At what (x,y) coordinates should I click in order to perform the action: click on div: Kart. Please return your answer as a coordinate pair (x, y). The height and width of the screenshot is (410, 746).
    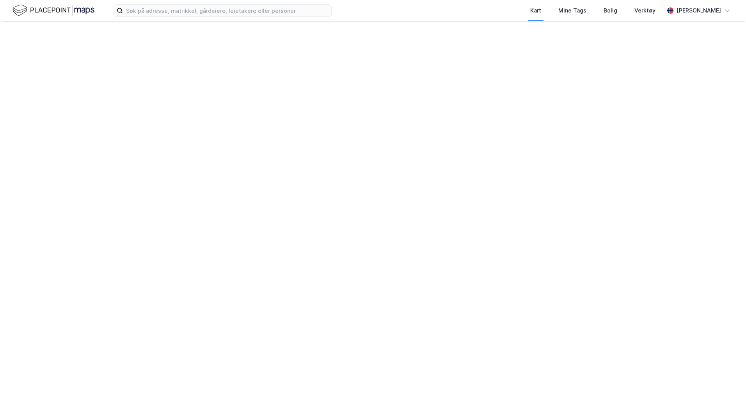
    Looking at the image, I should click on (536, 11).